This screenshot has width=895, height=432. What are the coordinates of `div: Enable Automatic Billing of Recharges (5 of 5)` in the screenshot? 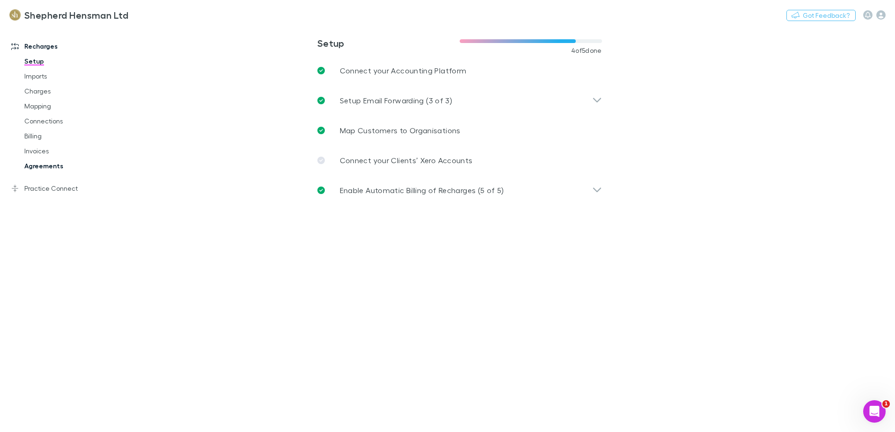 It's located at (459, 190).